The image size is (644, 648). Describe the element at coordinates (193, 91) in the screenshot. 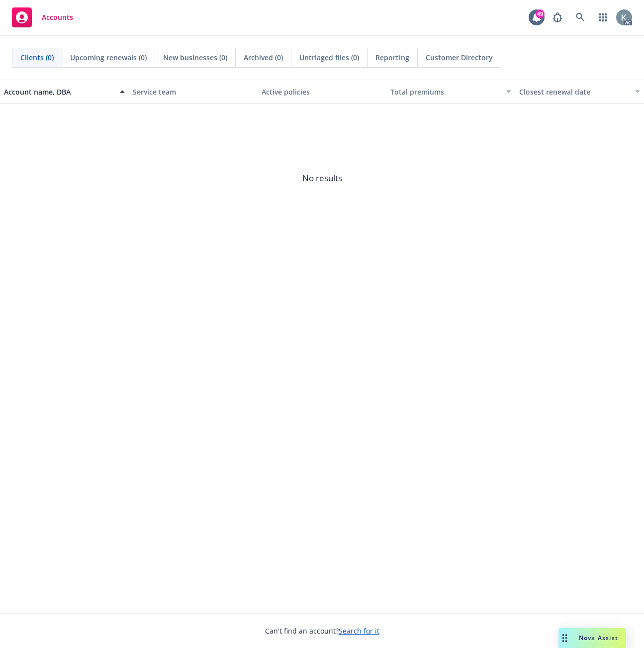

I see `button: Service team` at that location.